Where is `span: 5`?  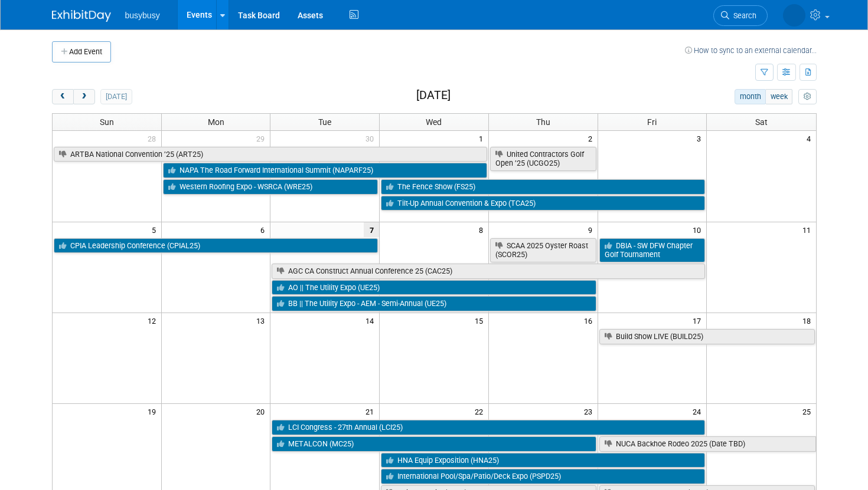 span: 5 is located at coordinates (156, 230).